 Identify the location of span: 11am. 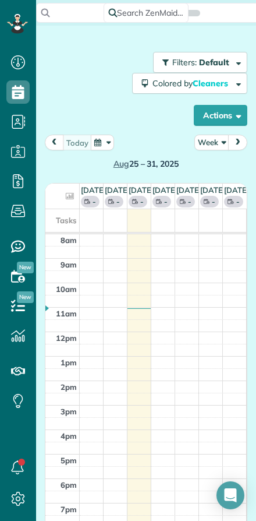
(66, 313).